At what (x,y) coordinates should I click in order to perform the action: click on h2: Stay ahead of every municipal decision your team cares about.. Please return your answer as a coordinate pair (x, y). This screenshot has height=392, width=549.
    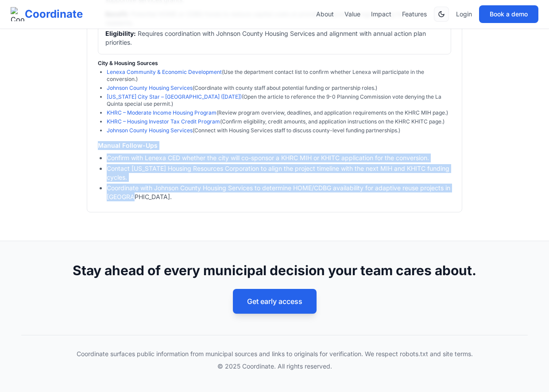
    Looking at the image, I should click on (274, 271).